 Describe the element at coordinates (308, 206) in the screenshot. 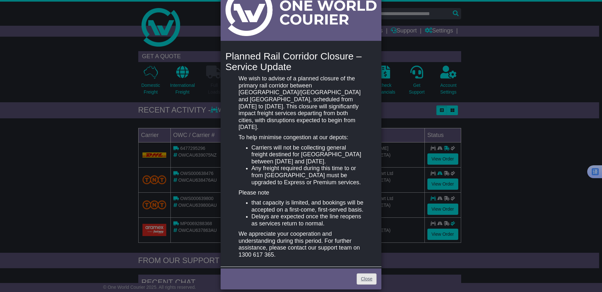

I see `li: that capacity is limited, and bookings will be accepted on a first-come, first-served basis.` at that location.